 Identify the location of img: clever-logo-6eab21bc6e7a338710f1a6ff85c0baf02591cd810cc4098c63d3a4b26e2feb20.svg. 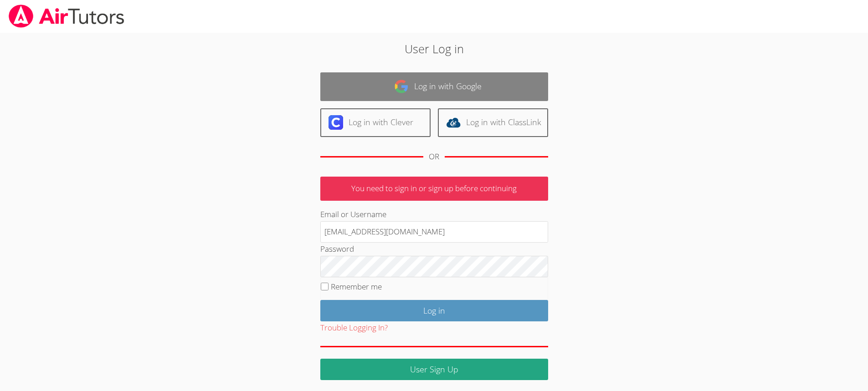
(336, 122).